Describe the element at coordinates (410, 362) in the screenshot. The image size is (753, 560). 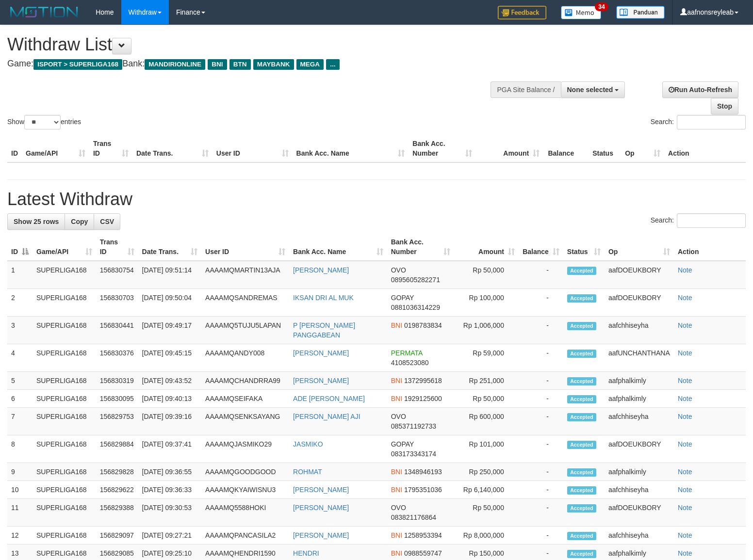
I see `span: Copy 4108523080 to clipboard` at that location.